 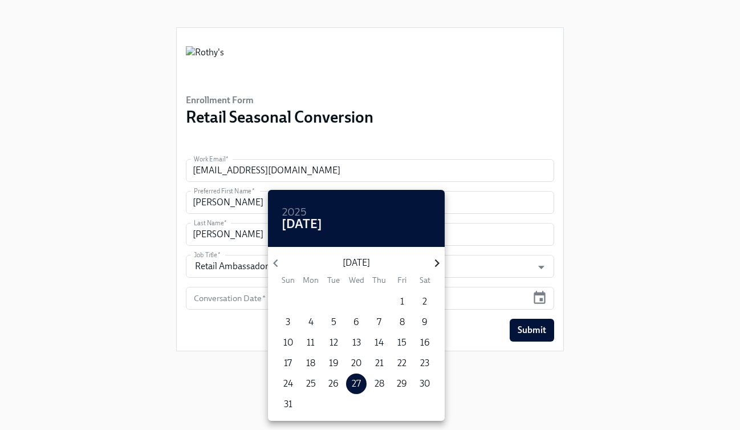 I want to click on p: 14, so click(x=379, y=343).